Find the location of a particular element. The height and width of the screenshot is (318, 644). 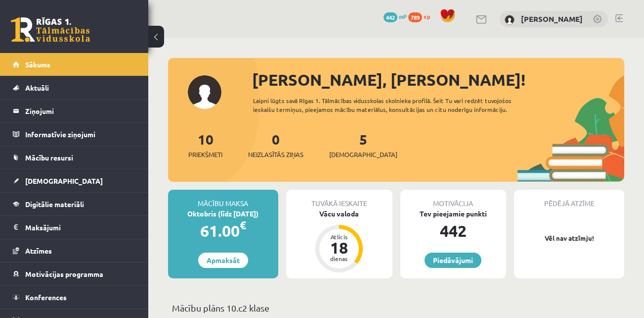

span: Neizlasītās ziņas is located at coordinates (276, 154).